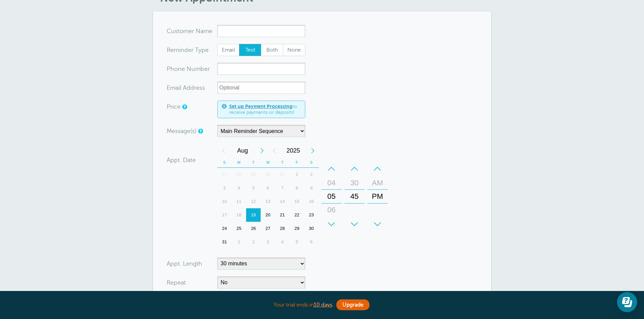 The image size is (644, 319). I want to click on div: 10, so click(225, 201).